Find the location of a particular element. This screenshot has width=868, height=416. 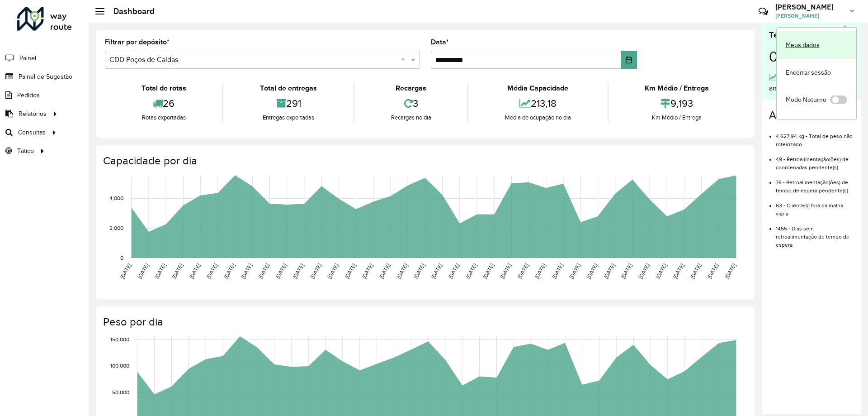

label: Data is located at coordinates (440, 42).